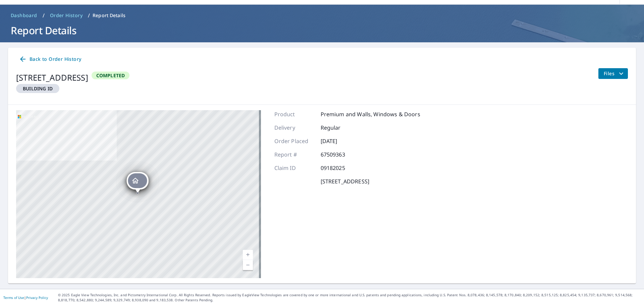 The image size is (644, 306). Describe the element at coordinates (37, 298) in the screenshot. I see `a: Privacy Policy` at that location.